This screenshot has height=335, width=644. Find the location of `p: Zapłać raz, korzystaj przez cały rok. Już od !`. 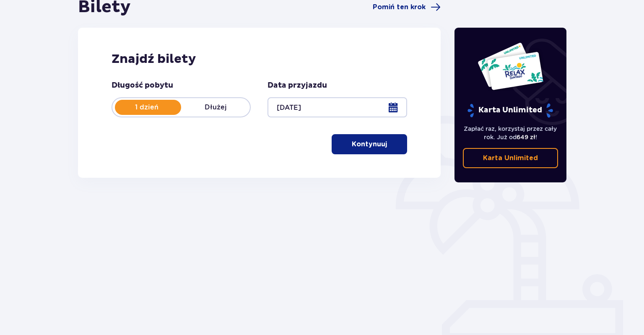

p: Zapłać raz, korzystaj przez cały rok. Już od ! is located at coordinates (511, 133).